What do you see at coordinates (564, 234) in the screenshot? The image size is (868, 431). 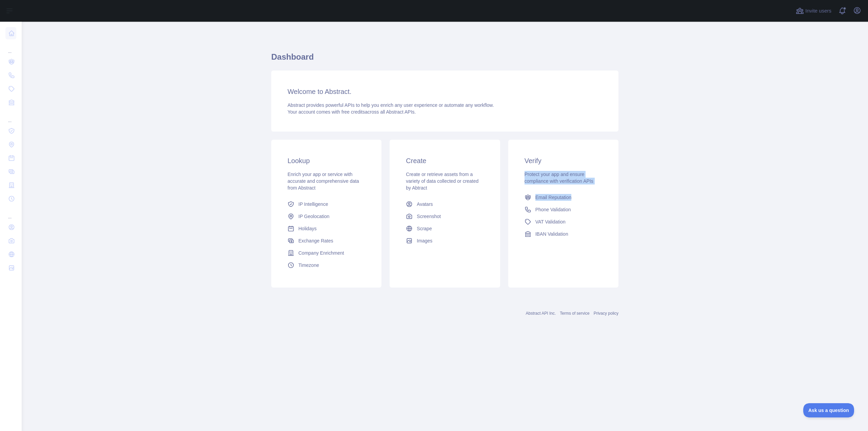 I see `a: IBAN Validation` at bounding box center [564, 234].